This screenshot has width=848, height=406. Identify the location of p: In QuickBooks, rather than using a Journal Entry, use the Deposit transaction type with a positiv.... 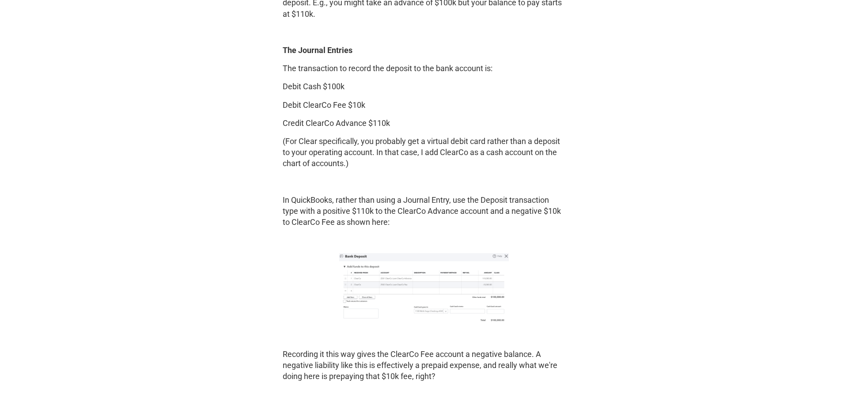
(424, 211).